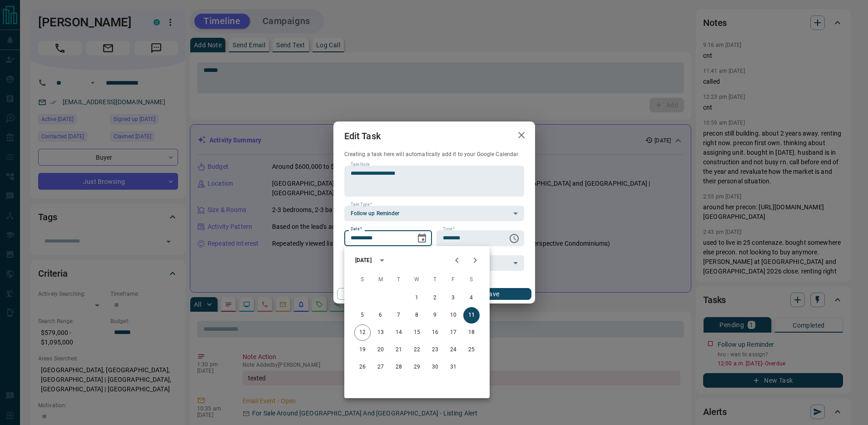 This screenshot has height=425, width=868. I want to click on button: 5, so click(362, 315).